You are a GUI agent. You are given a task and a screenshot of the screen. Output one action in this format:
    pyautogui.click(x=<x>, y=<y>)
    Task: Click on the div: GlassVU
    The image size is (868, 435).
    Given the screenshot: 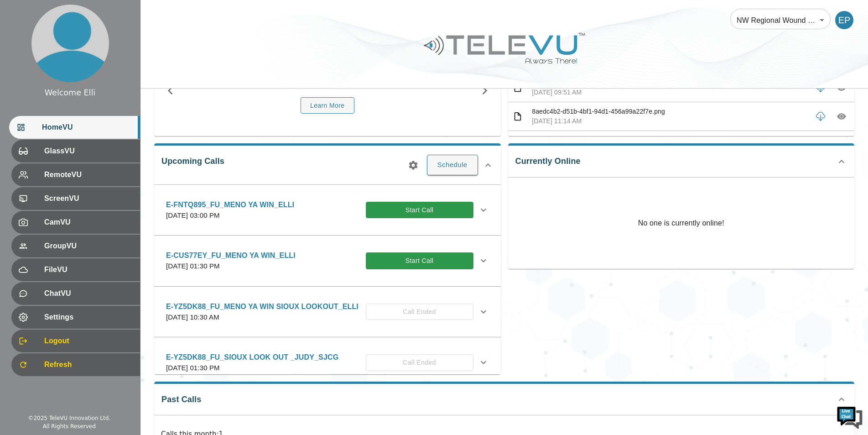 What is the action you would take?
    pyautogui.click(x=76, y=151)
    